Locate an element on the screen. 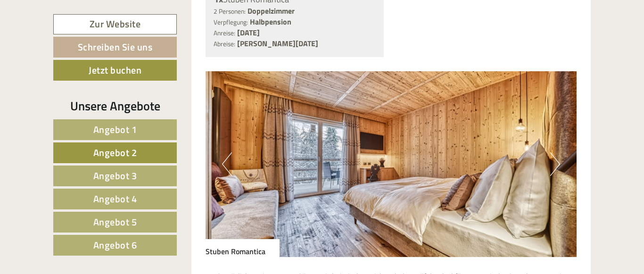  div: Unsere Angebote is located at coordinates (115, 106).